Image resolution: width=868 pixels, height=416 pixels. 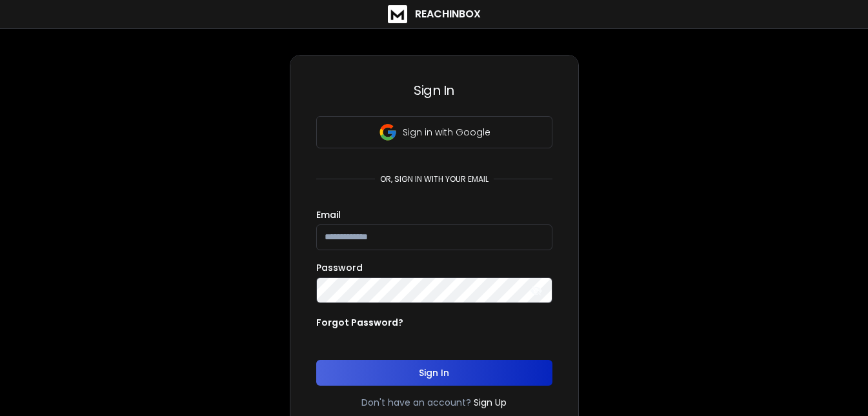 What do you see at coordinates (490, 403) in the screenshot?
I see `a: Sign Up` at bounding box center [490, 403].